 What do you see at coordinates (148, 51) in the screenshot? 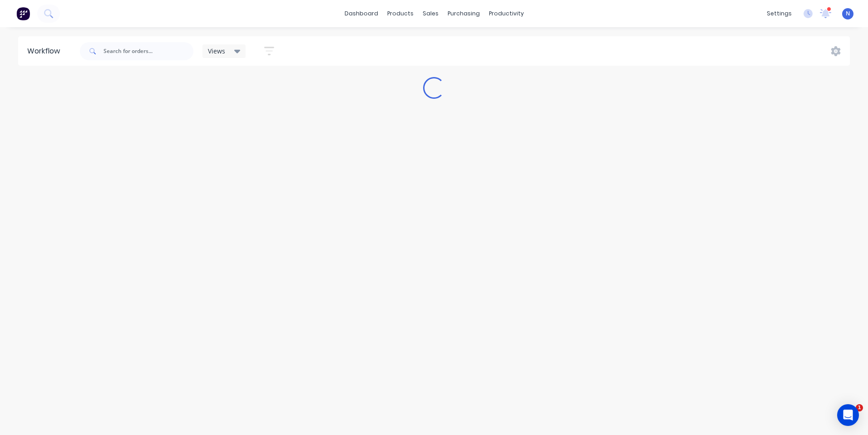
I see `input: Search for orders...` at bounding box center [148, 51].